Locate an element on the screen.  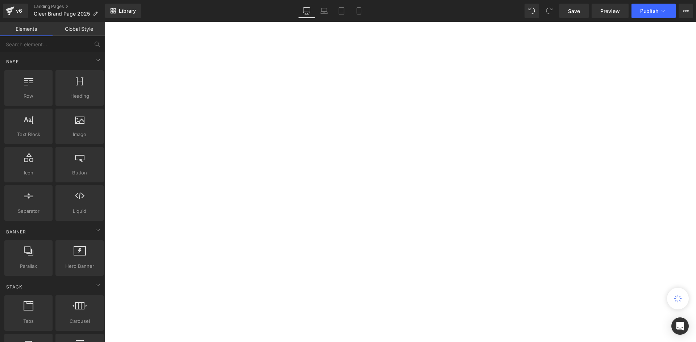
span: Button is located at coordinates (79, 173).